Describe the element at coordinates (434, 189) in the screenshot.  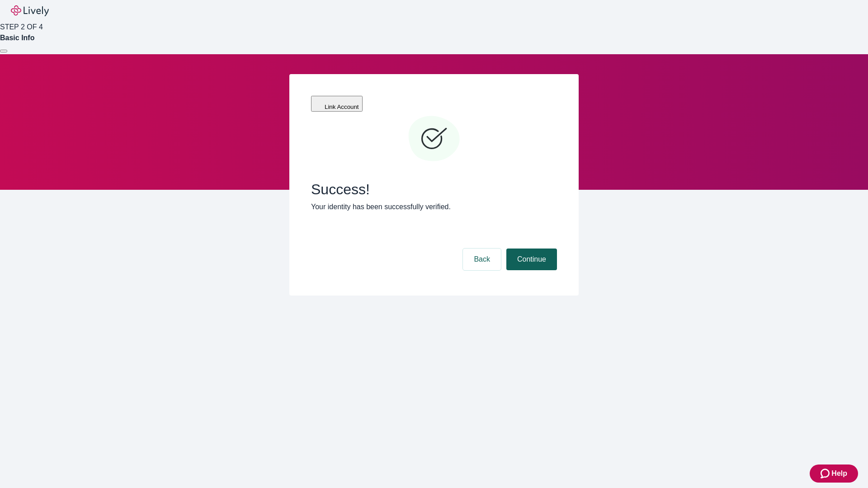
I see `span: Success!` at that location.